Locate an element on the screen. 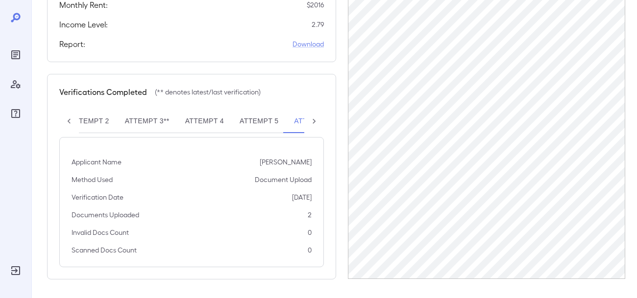 This screenshot has height=298, width=637. p: Method Used is located at coordinates (92, 180).